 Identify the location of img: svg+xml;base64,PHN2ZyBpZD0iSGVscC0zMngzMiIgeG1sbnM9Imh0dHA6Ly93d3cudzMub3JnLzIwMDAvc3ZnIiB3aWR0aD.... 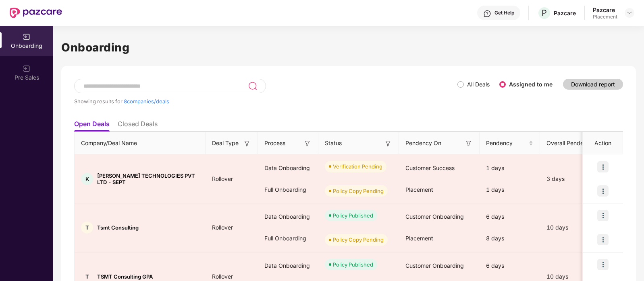
(487, 14).